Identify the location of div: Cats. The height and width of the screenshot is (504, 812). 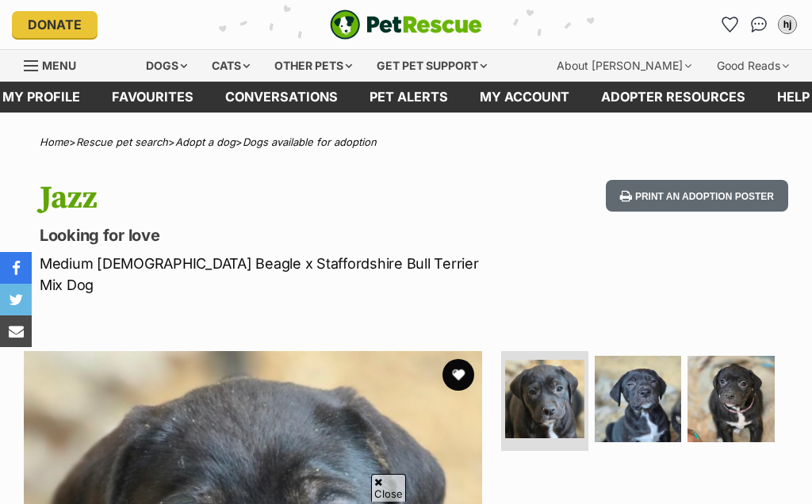
(231, 66).